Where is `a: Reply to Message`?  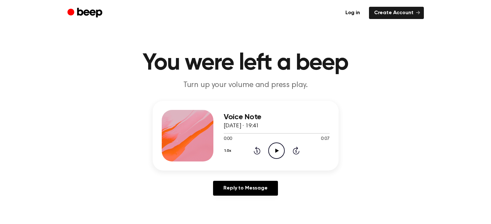 a: Reply to Message is located at coordinates (245, 188).